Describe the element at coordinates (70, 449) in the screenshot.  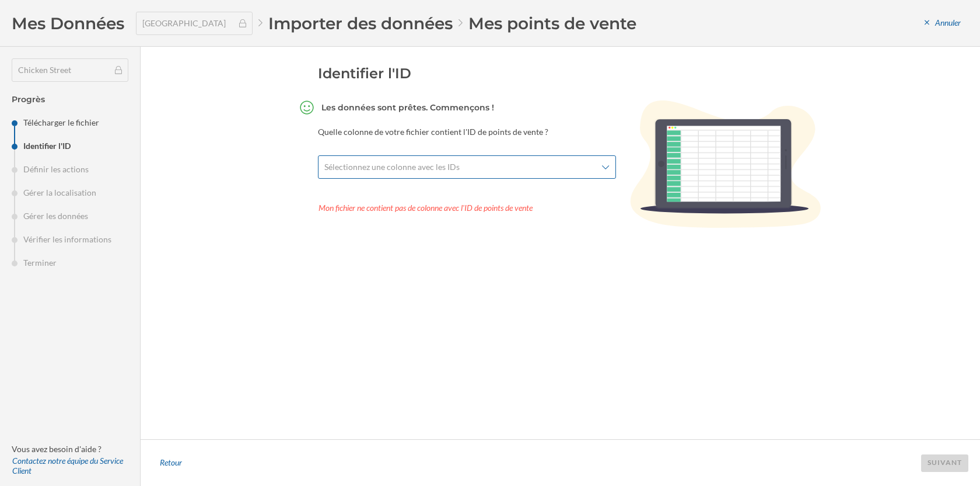
I see `p: Vous avez besoin d'aide ?` at that location.